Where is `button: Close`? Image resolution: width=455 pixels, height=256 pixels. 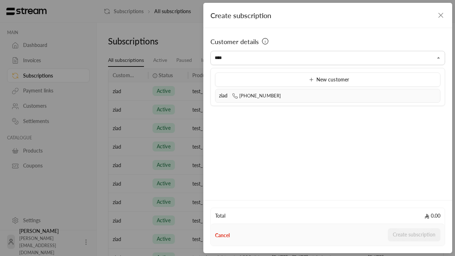
button: Close is located at coordinates (439, 58).